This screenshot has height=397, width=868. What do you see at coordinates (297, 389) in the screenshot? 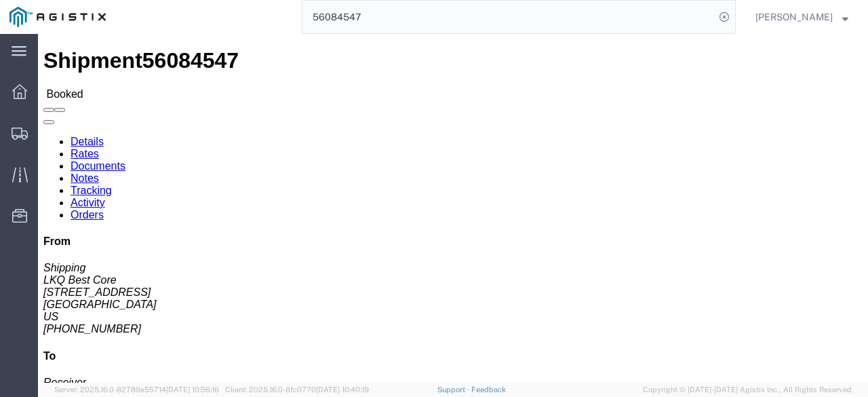
I see `span: Client: 2025.16.0-8fc0770` at bounding box center [297, 389].